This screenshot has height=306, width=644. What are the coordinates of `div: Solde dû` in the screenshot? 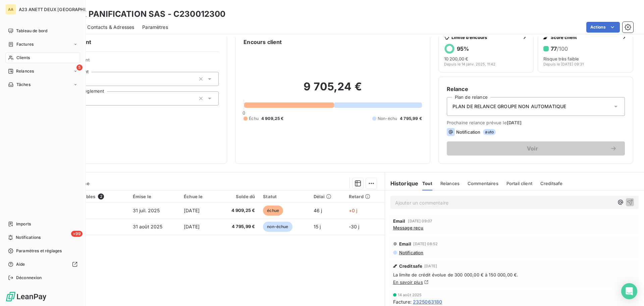 It's located at (237, 196).